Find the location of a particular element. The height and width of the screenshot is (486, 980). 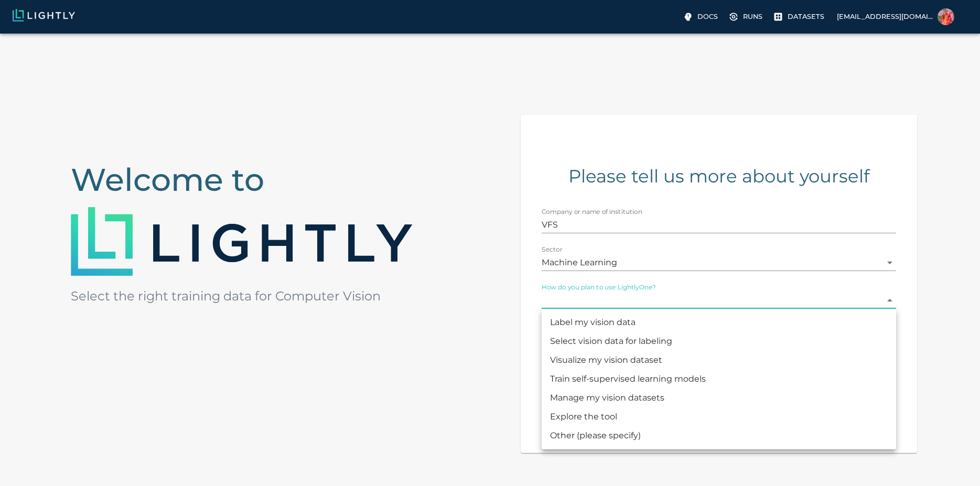

li: Label my vision data is located at coordinates (719, 322).